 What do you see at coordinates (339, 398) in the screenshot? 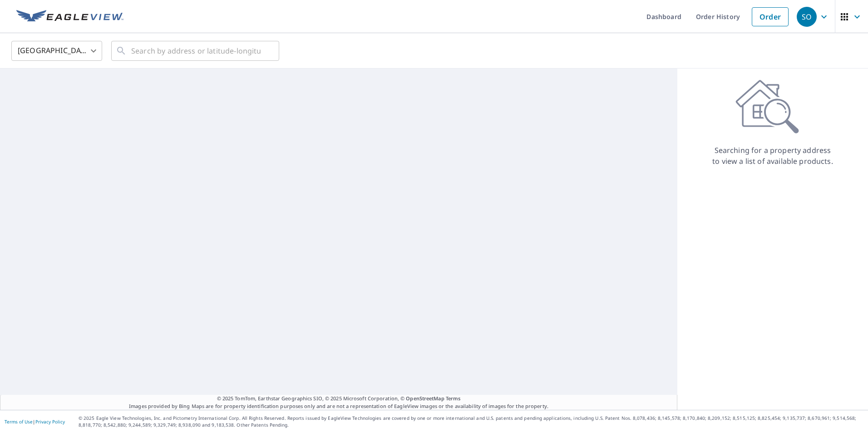
I see `span: © 2025 TomTom, Earthstar Geographics SIO, © 2025 Microsoft Corporation, ©` at bounding box center [339, 398].